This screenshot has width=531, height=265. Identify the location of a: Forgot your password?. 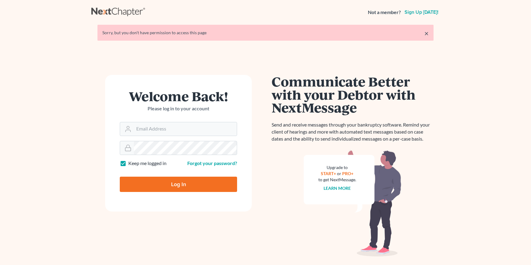
(212, 163).